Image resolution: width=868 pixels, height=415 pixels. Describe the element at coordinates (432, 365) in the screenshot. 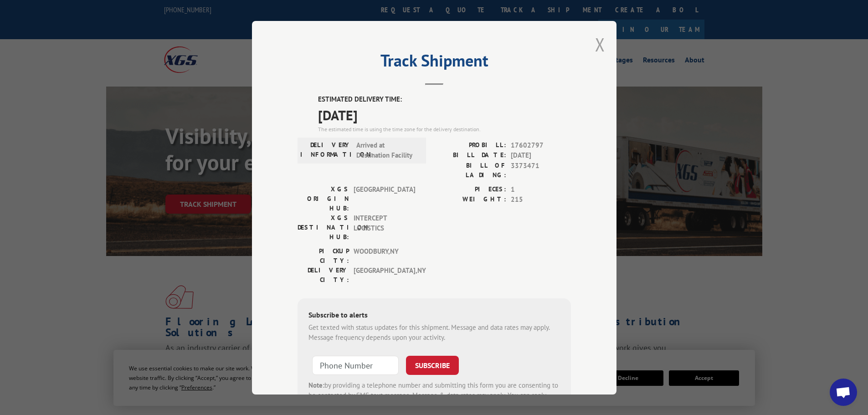

I see `button: SUBSCRIBE` at that location.